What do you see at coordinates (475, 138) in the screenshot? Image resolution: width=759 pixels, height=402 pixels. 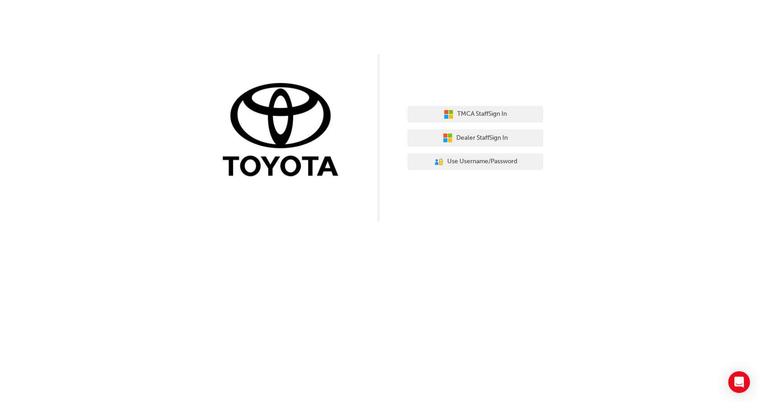 I see `button: Dealer StaffSign In` at bounding box center [475, 138].